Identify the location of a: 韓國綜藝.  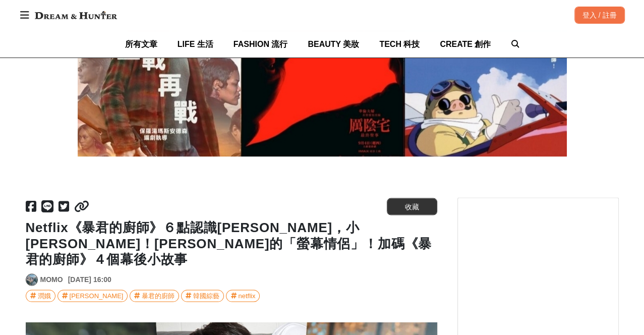
(202, 296).